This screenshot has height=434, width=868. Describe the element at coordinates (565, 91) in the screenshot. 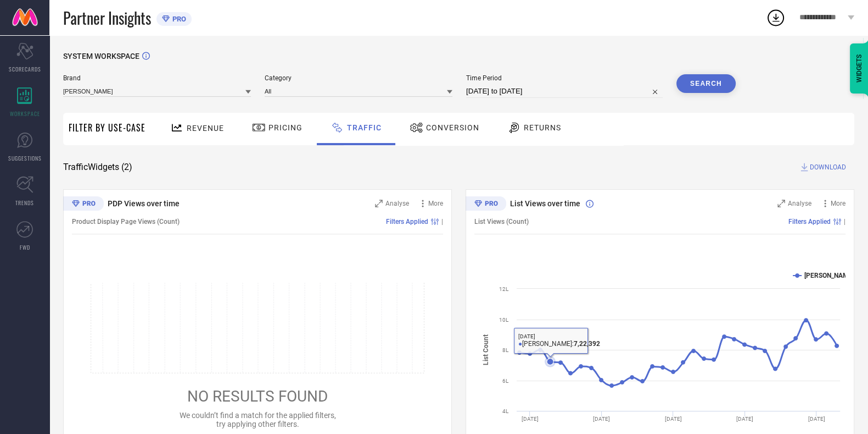

I see `input: Select time period` at that location.